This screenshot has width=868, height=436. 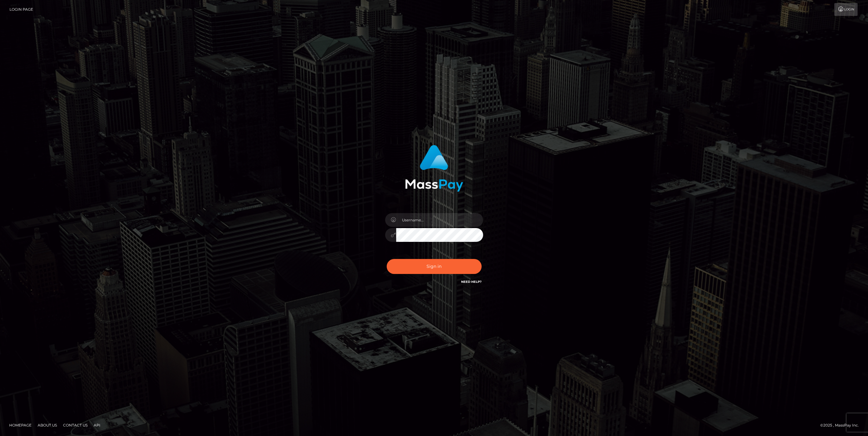 I want to click on a: About Us, so click(x=48, y=425).